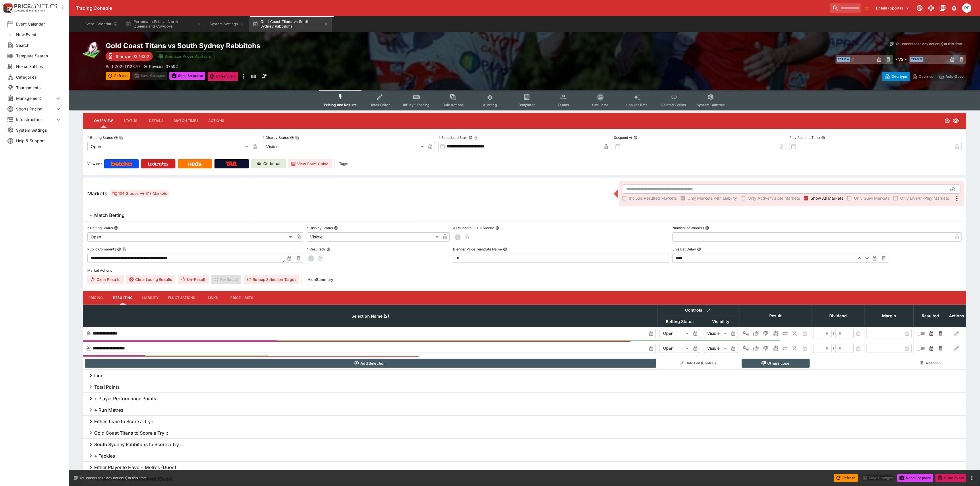 This screenshot has height=486, width=980. I want to click on span: Un-Result, so click(193, 279).